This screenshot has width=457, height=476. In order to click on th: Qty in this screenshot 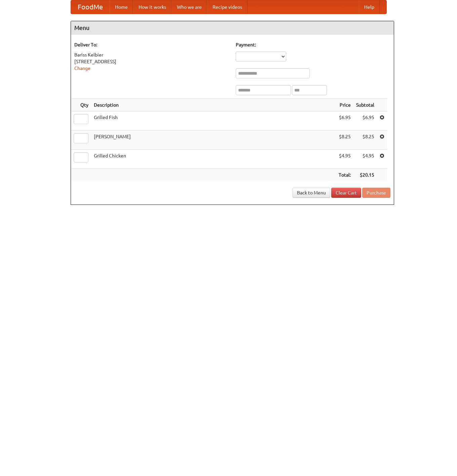, I will do `click(81, 105)`.